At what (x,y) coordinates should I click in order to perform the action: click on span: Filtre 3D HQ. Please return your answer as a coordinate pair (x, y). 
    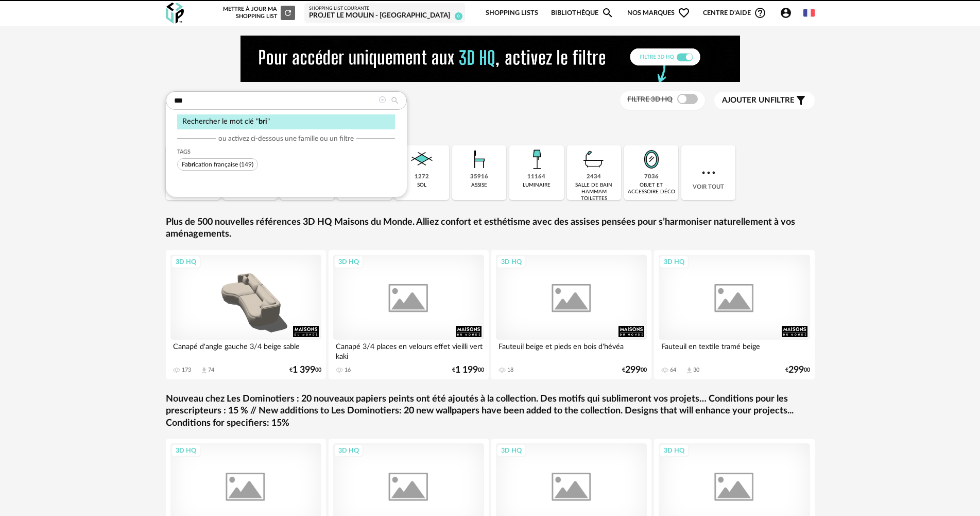
    Looking at the image, I should click on (650, 100).